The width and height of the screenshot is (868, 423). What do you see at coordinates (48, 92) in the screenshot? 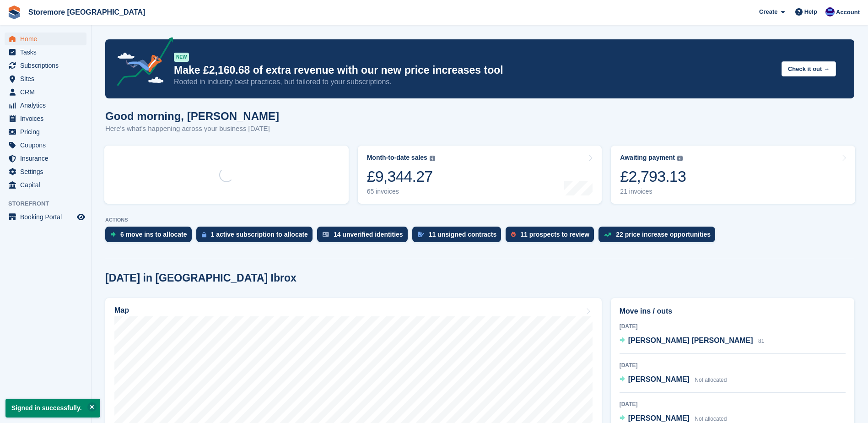
I see `span: CRM` at bounding box center [48, 92].